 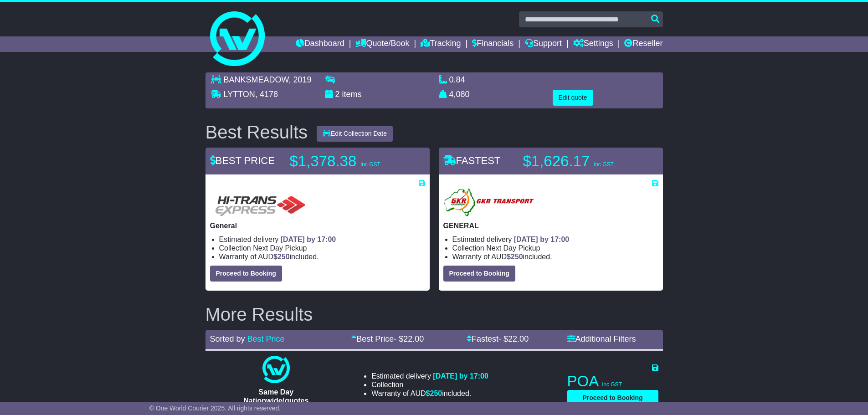 What do you see at coordinates (320, 44) in the screenshot?
I see `a: Dashboard` at bounding box center [320, 44].